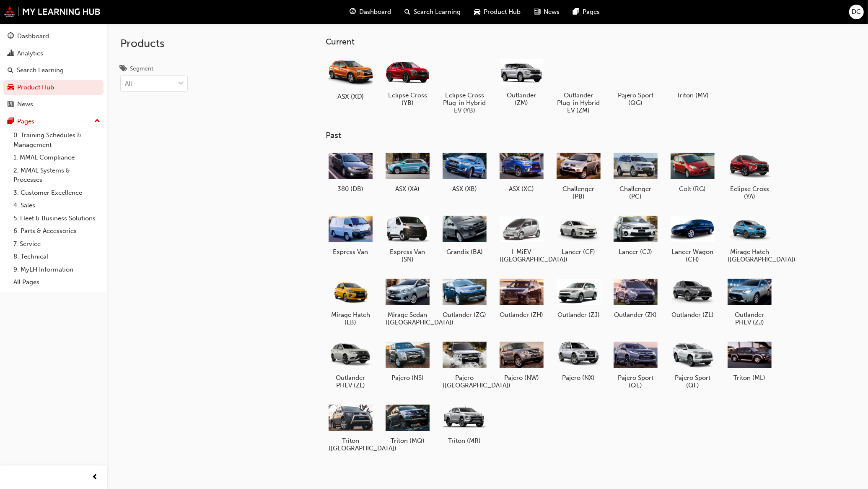  What do you see at coordinates (591, 12) in the screenshot?
I see `span: Pages` at bounding box center [591, 12].